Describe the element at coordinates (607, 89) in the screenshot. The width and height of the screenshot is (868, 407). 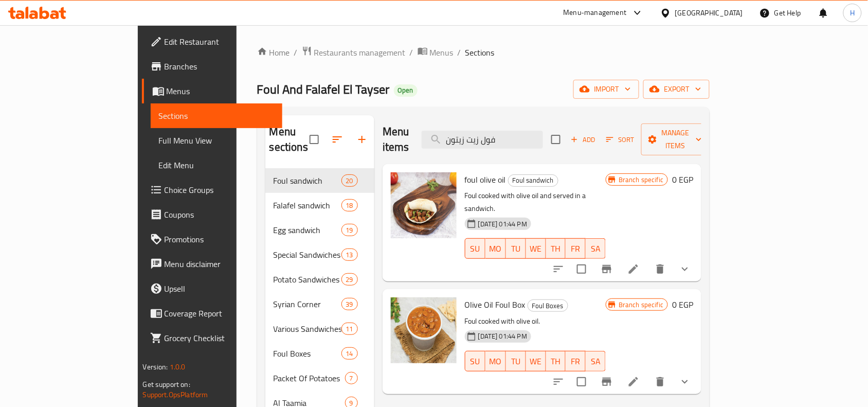
I see `button: import` at that location.